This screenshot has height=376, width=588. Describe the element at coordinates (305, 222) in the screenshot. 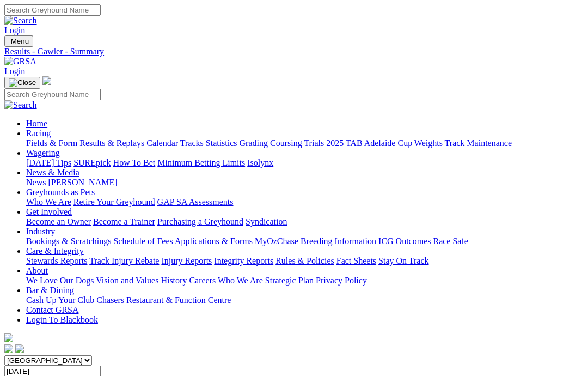

I see `div: Get Involved` at that location.